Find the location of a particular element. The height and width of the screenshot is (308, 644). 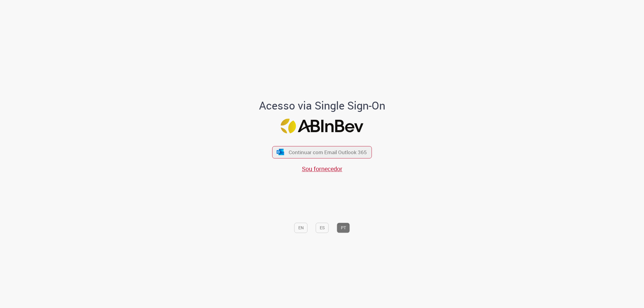

button: PT is located at coordinates (343, 228).